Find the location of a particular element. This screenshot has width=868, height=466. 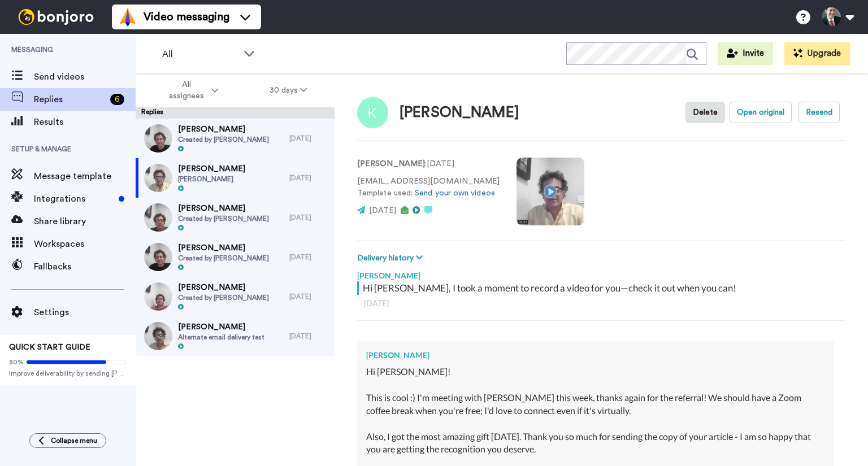

span: Replies is located at coordinates (70, 99).